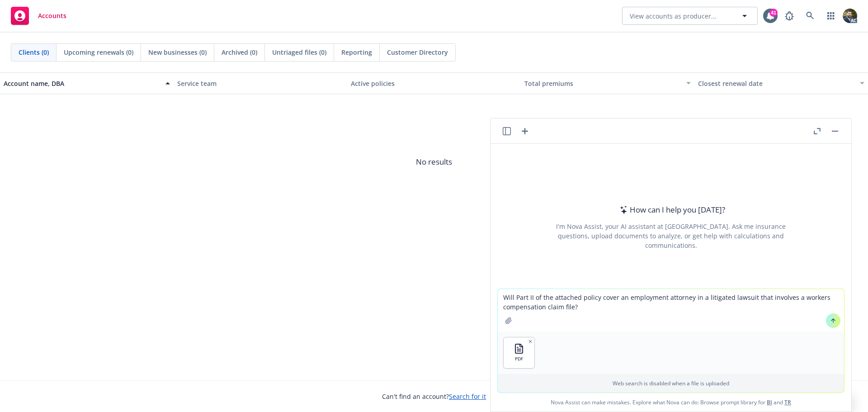 The image size is (868, 412). What do you see at coordinates (82, 83) in the screenshot?
I see `div: Account name, DBA` at bounding box center [82, 83].